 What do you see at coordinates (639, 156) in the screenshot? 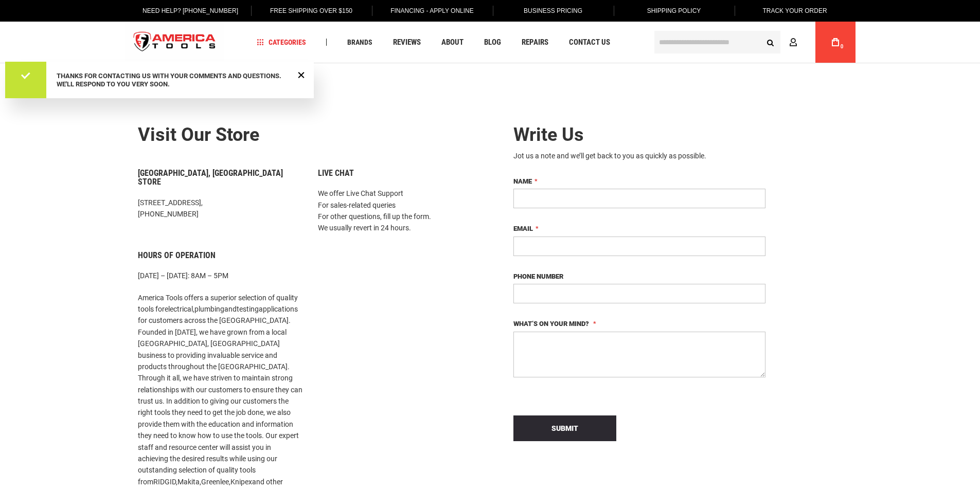
I see `div: Jot us a note and we’ll get back to you as quickly as possible.` at bounding box center [639, 156].